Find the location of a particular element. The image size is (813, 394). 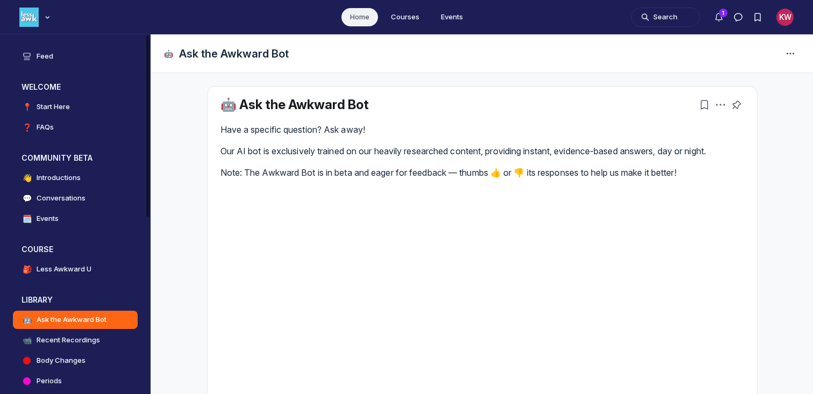

a: Body Changes is located at coordinates (75, 361).